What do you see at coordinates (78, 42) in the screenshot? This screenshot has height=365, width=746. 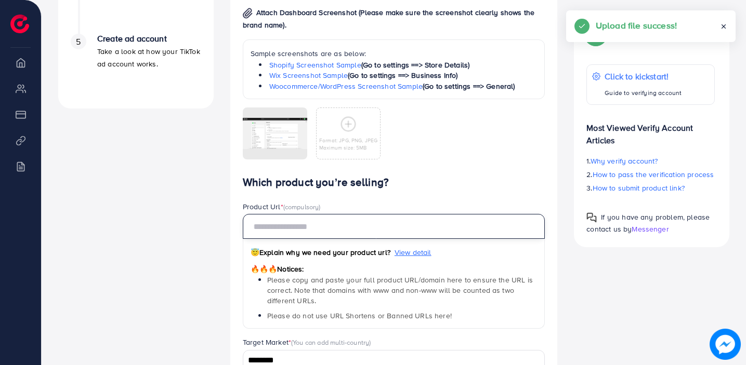 I see `span: 5` at bounding box center [78, 42].